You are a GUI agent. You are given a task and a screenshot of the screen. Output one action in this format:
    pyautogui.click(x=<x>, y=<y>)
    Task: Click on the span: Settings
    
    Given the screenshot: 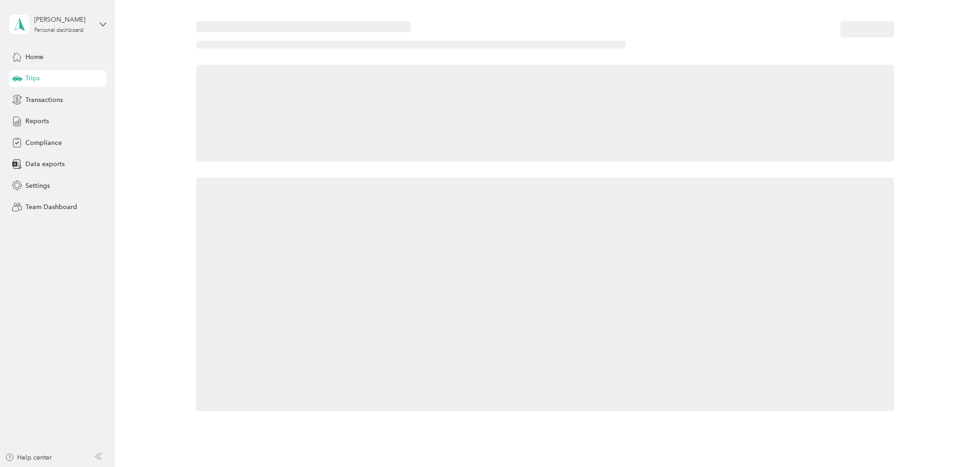 What is the action you would take?
    pyautogui.click(x=38, y=185)
    